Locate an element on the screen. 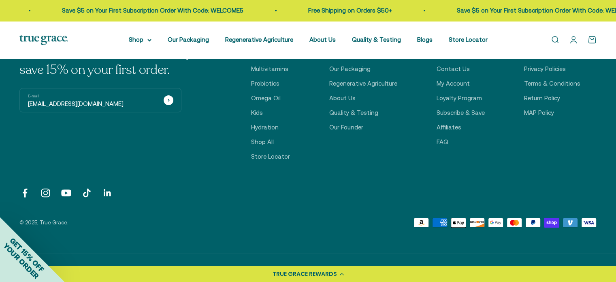 The height and width of the screenshot is (282, 616). a: Kids is located at coordinates (257, 113).